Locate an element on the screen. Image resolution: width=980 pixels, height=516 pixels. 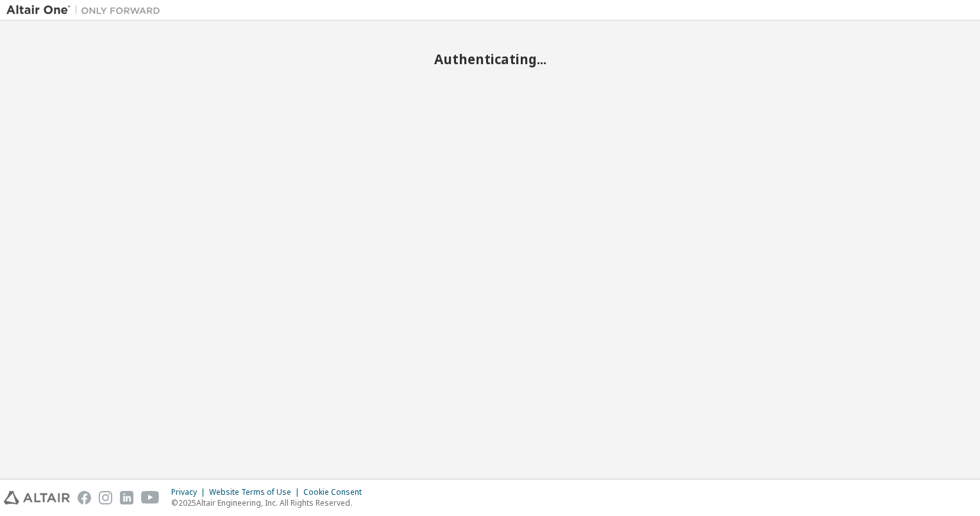
div: Privacy is located at coordinates (190, 493).